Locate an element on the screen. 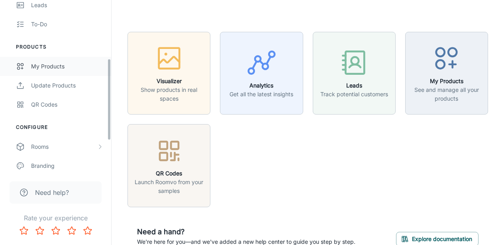 The width and height of the screenshot is (504, 245). p: Get all the latest insights is located at coordinates (261, 94).